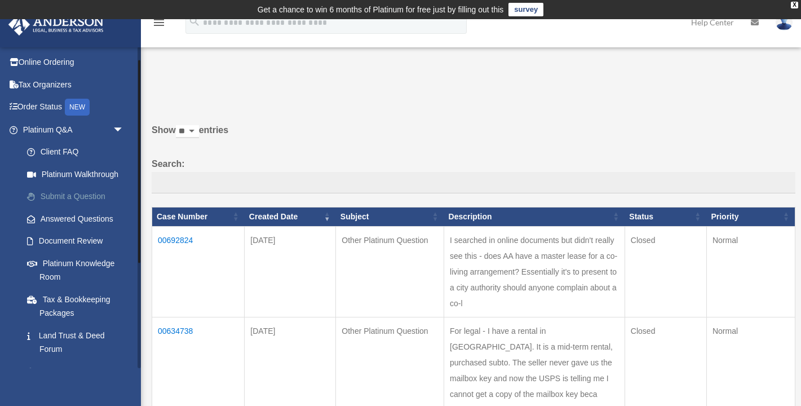  Describe the element at coordinates (473, 183) in the screenshot. I see `input: Search:` at that location.